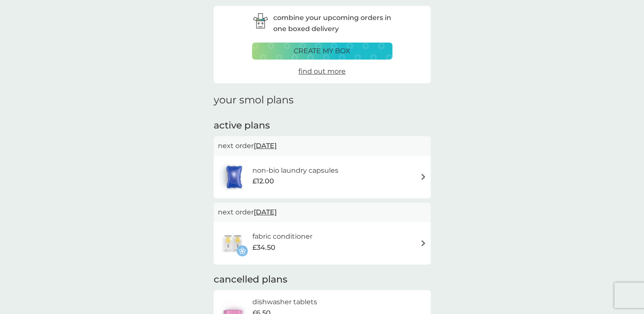 The image size is (644, 314). What do you see at coordinates (322, 51) in the screenshot?
I see `p: create my box` at bounding box center [322, 51].